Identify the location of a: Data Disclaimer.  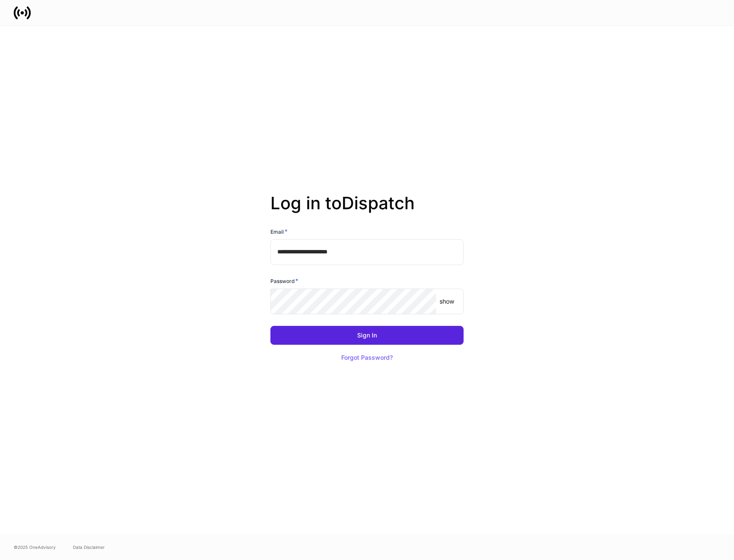
(89, 547).